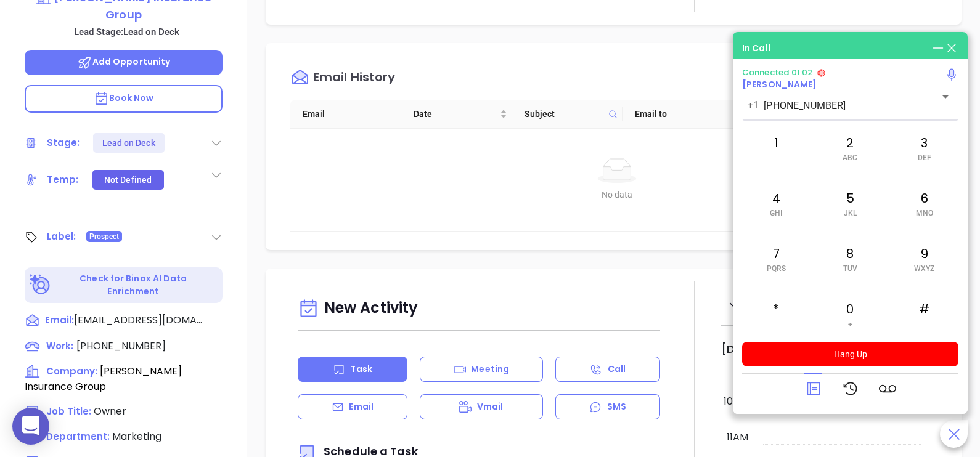  Describe the element at coordinates (104, 236) in the screenshot. I see `span: Prospect` at that location.